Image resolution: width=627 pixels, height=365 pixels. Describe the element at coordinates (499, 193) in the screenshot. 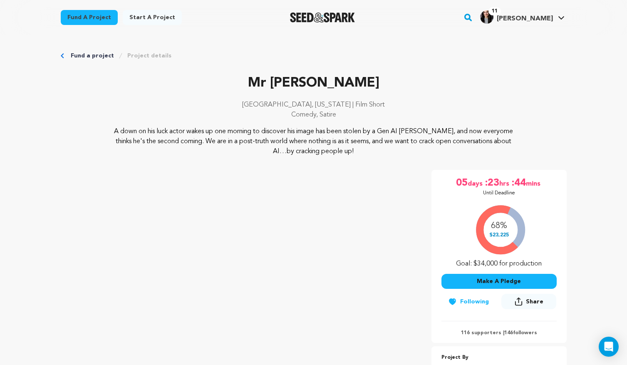

I see `p: Until Deadline` at that location.